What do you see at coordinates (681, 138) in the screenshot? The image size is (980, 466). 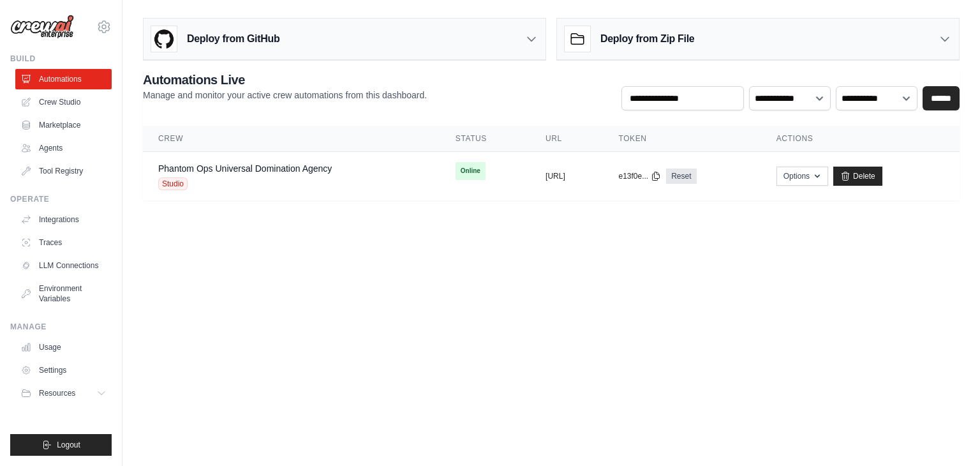 I see `th: Token` at bounding box center [681, 138].